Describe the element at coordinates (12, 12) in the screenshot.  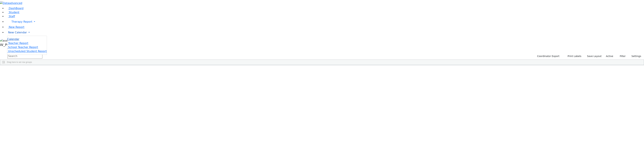
I see `a: Student` at that location.